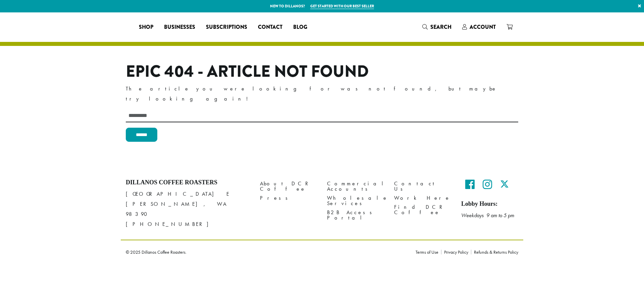  I want to click on a: Search, so click(437, 27).